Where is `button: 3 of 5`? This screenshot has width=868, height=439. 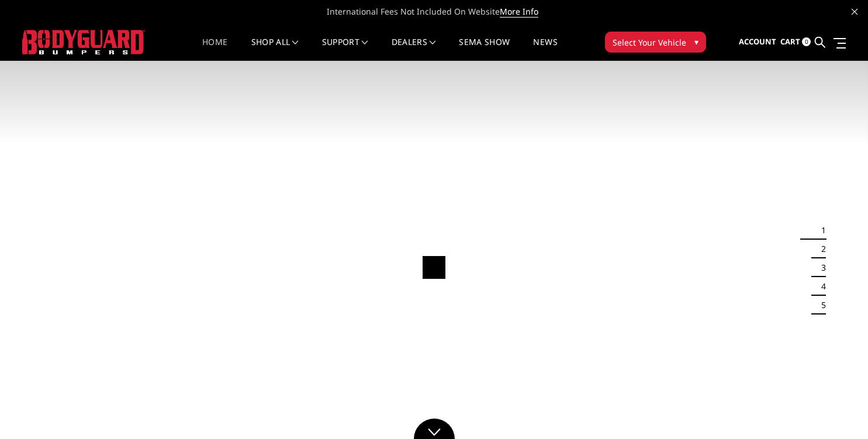
button: 3 of 5 is located at coordinates (820, 268).